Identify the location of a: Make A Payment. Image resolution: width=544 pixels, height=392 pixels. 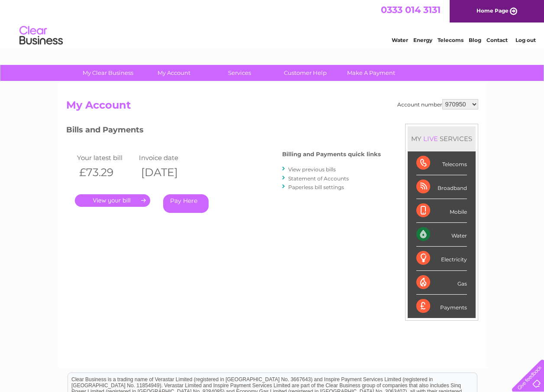
(371, 73).